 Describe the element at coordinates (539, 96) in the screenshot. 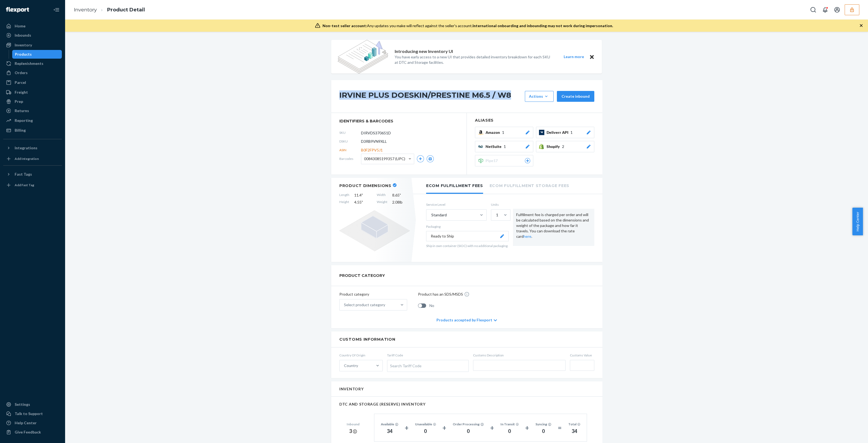

I see `div: Actions` at that location.